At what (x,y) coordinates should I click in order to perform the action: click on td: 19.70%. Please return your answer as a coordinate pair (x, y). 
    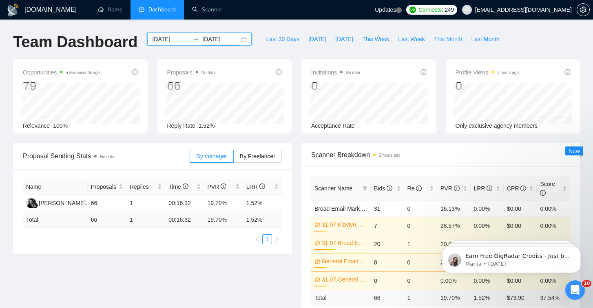
    Looking at the image, I should click on (223, 204).